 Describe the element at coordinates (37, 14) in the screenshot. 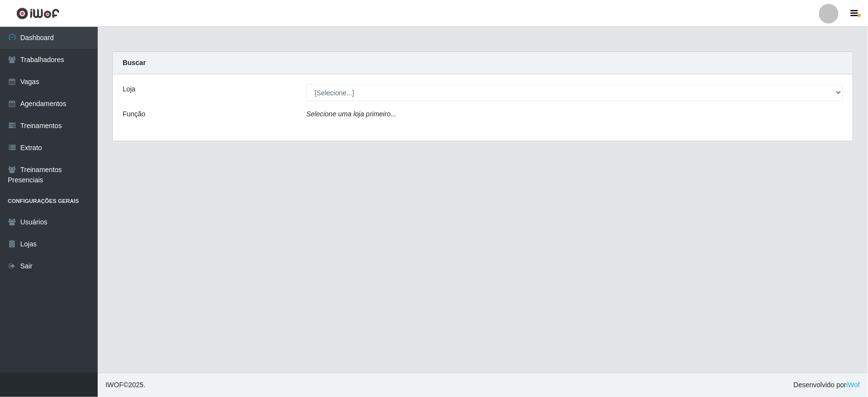

I see `img: CoreUI Logo` at that location.